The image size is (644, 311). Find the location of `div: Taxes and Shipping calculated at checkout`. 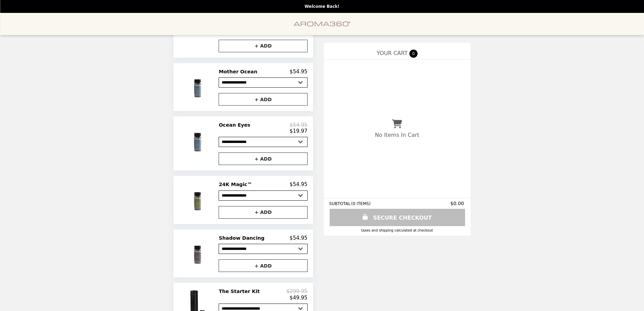

div: Taxes and Shipping calculated at checkout is located at coordinates (397, 230).